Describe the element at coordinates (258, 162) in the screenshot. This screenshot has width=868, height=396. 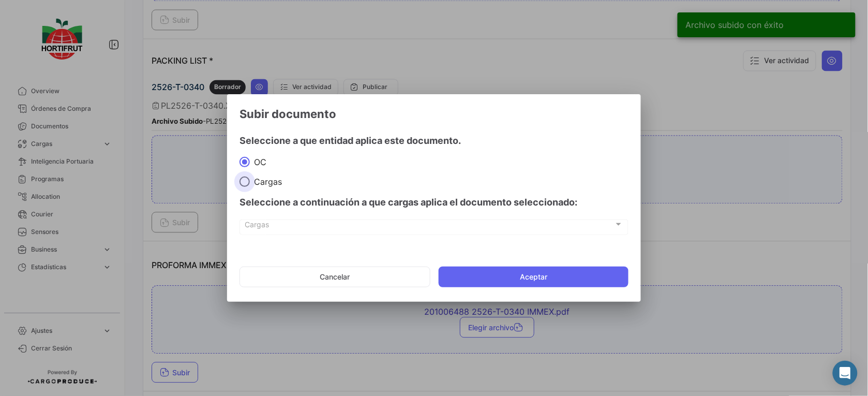
I see `span: OC` at that location.